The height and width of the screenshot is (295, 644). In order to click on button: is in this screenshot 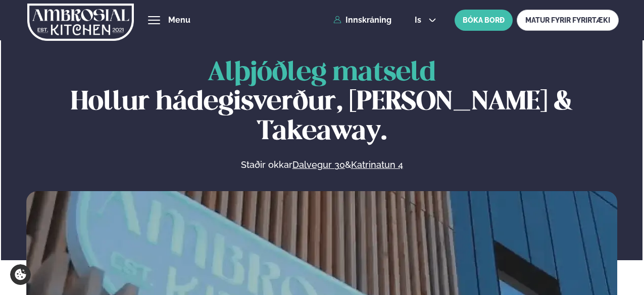, I will do `click(425, 20)`.